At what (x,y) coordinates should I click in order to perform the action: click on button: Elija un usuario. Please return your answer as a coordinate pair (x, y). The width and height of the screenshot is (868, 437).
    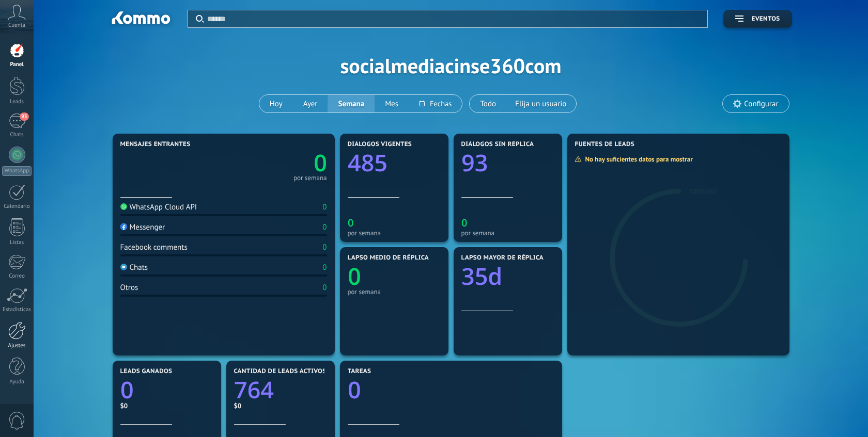
    Looking at the image, I should click on (541, 104).